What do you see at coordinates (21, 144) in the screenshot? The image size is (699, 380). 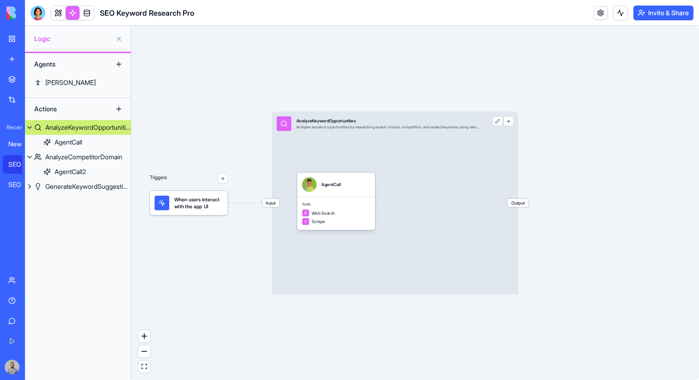 I see `a: New App` at bounding box center [21, 144].